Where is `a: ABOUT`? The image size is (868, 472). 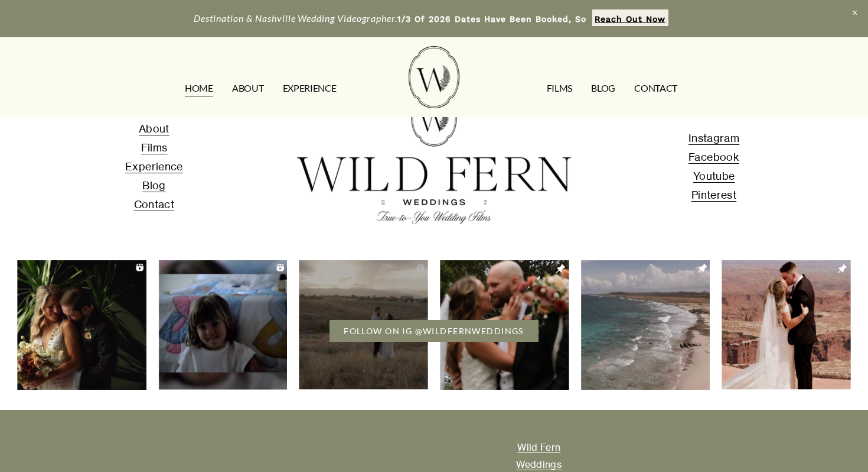
a: ABOUT is located at coordinates (248, 88).